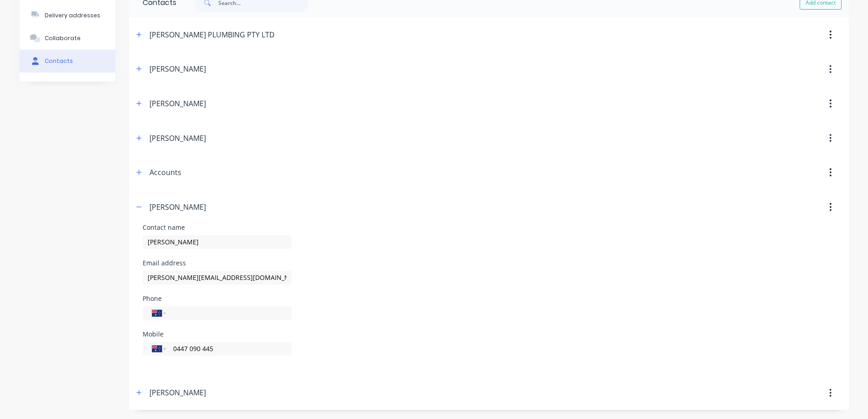 The height and width of the screenshot is (419, 868). What do you see at coordinates (73, 16) in the screenshot?
I see `div: Delivery addresses` at bounding box center [73, 16].